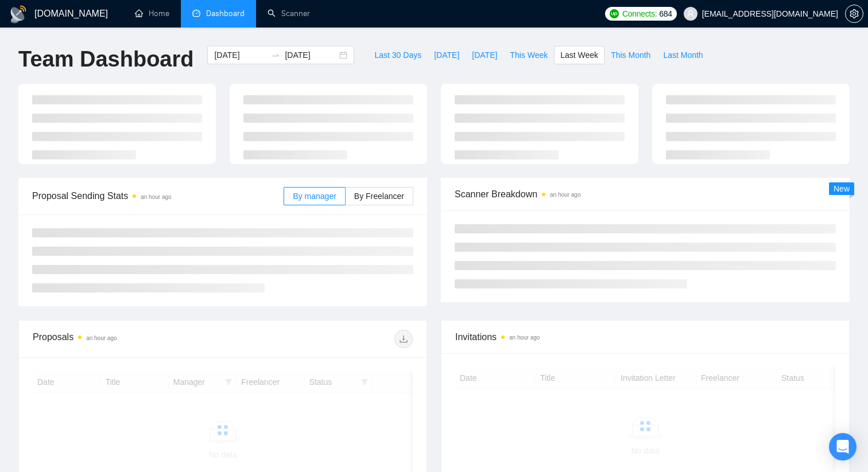  What do you see at coordinates (854, 14) in the screenshot?
I see `span: setting` at bounding box center [854, 14].